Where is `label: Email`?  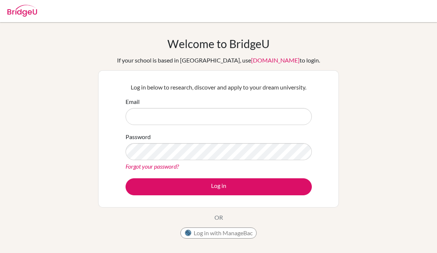 label: Email is located at coordinates (133, 102).